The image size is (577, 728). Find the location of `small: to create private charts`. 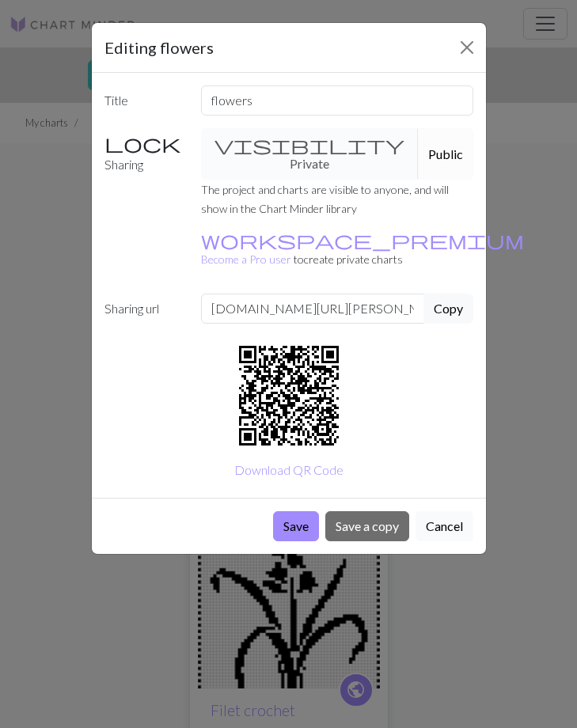

small: to create private charts is located at coordinates (363, 249).